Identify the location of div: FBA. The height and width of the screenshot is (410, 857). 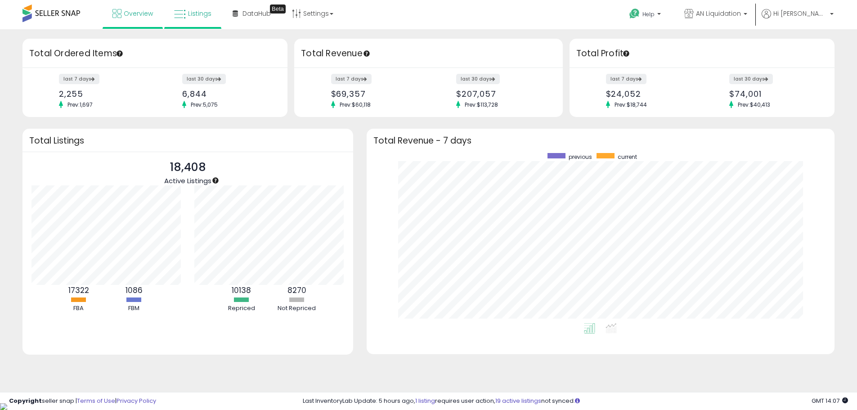
(79, 308).